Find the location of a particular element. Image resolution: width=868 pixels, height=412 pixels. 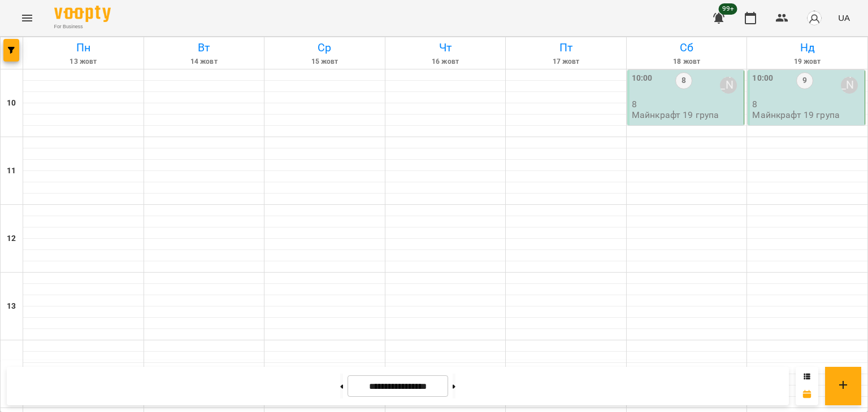

h6: Ср is located at coordinates (324, 48).